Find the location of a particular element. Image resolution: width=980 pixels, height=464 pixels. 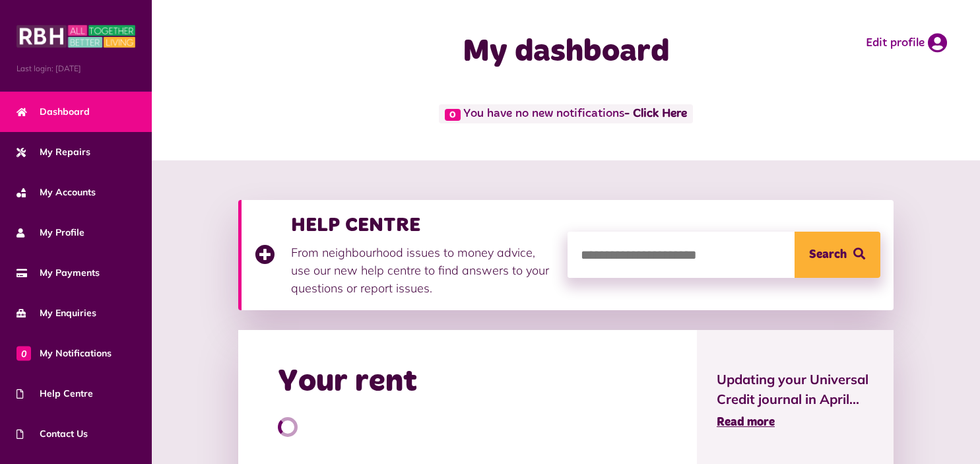

span: Read more is located at coordinates (745, 423).